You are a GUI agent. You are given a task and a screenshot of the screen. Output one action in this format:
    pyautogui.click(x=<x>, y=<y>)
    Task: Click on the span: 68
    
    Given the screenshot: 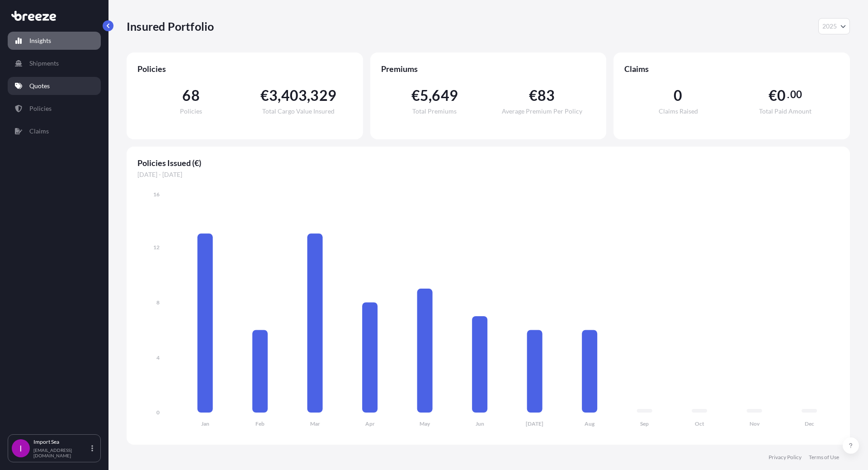 What is the action you would take?
    pyautogui.click(x=191, y=95)
    